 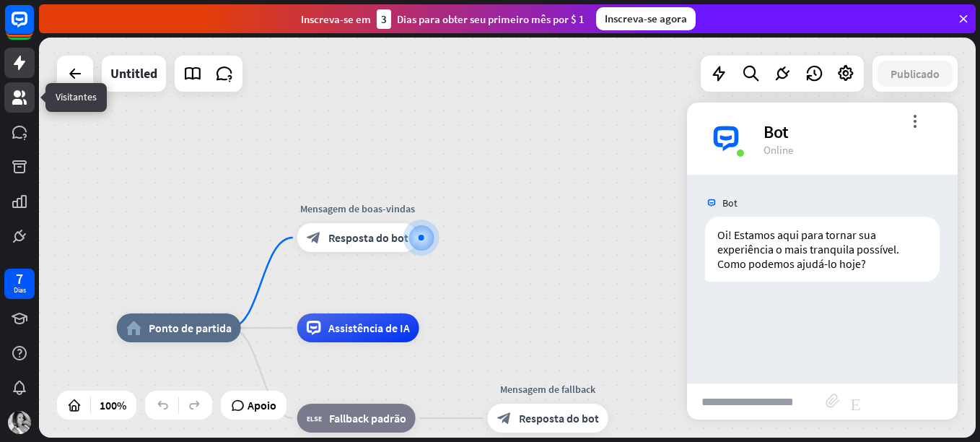 I want to click on i: Enviar, so click(x=898, y=402).